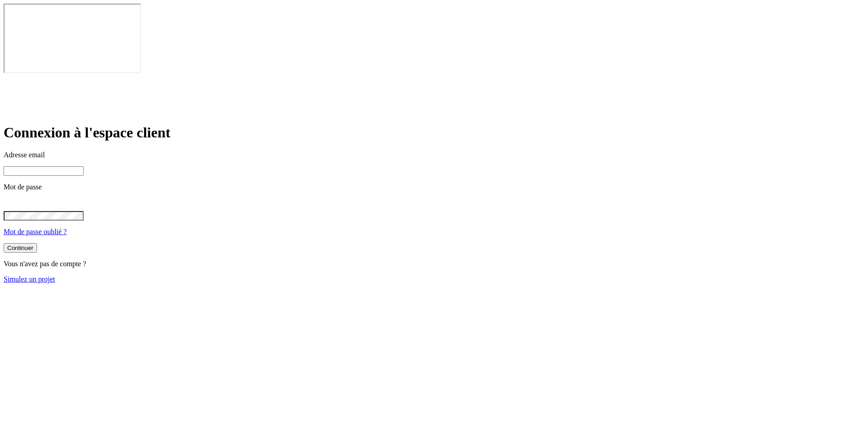 The width and height of the screenshot is (868, 433). I want to click on button: Continuer, so click(20, 248).